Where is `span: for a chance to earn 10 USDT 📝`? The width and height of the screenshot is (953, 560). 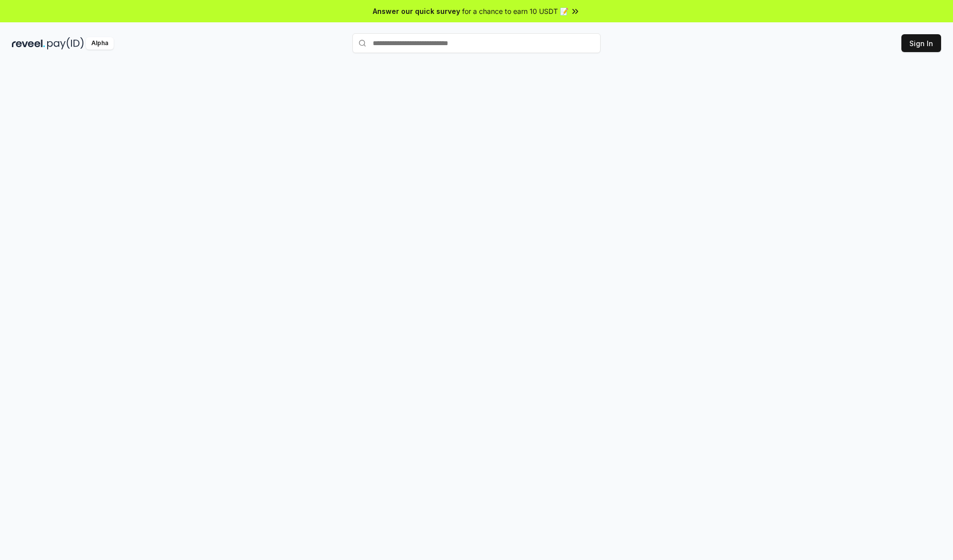
span: for a chance to earn 10 USDT 📝 is located at coordinates (516, 11).